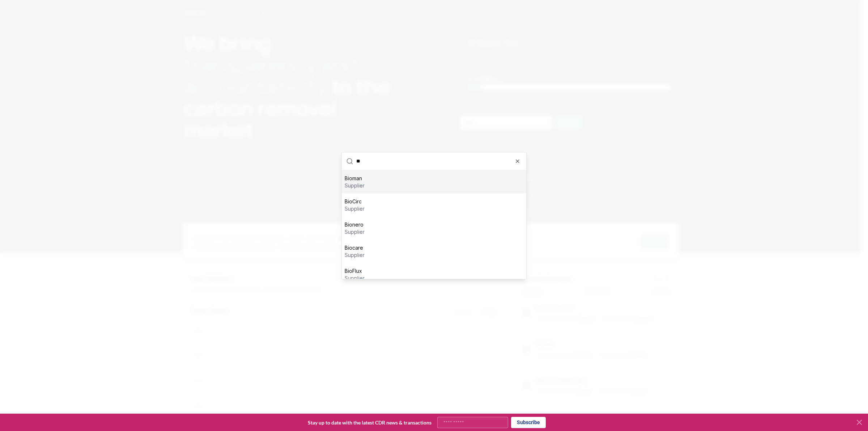 The width and height of the screenshot is (868, 431). I want to click on p: BioFlux, so click(354, 271).